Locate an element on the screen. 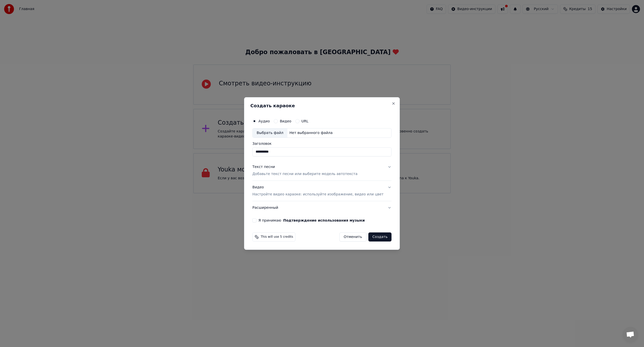  label: URL is located at coordinates (305, 121).